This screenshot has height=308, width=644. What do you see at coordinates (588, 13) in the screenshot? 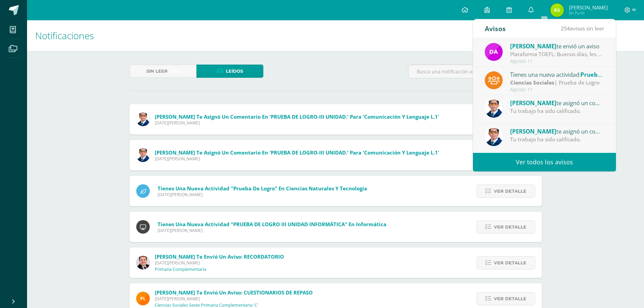
I see `span: Mi Perfil` at bounding box center [588, 13].